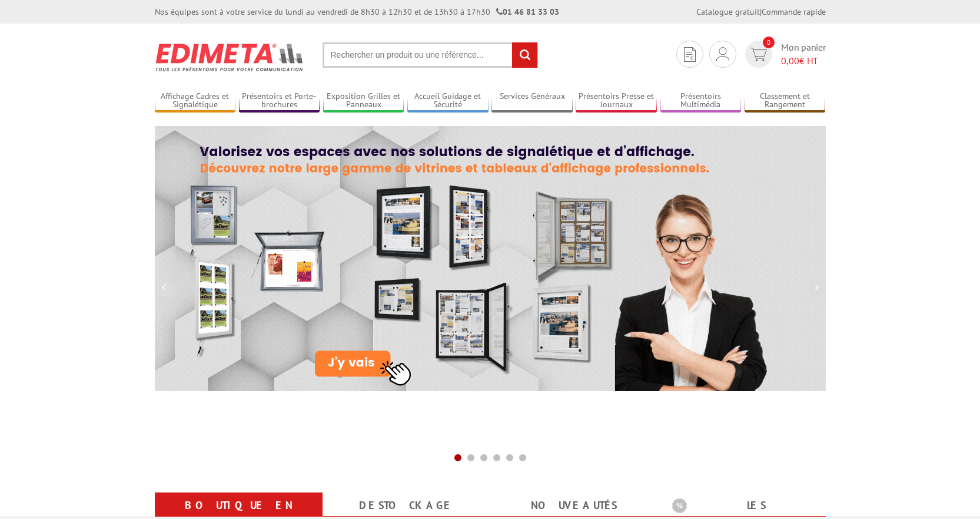  What do you see at coordinates (363, 101) in the screenshot?
I see `a: Exposition Grilles et Panneaux` at bounding box center [363, 101].